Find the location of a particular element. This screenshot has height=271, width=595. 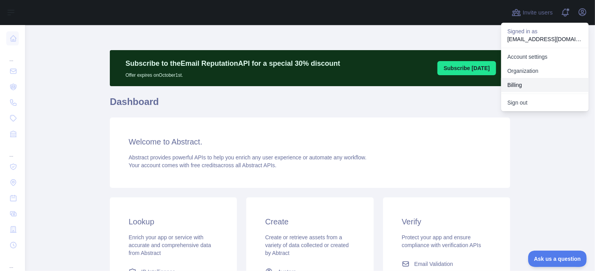

h3: Lookup is located at coordinates (173, 221).